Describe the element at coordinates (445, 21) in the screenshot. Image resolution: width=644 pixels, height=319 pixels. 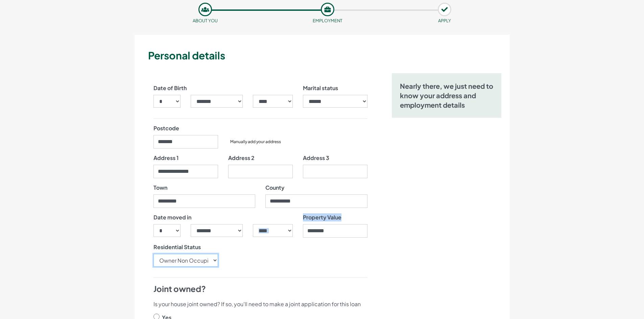
I see `small: APPLY` at that location.